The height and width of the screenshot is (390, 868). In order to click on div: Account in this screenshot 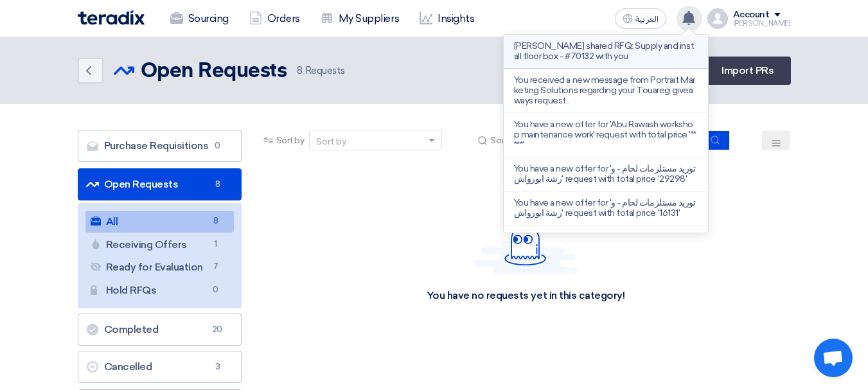, I will do `click(751, 15)`.